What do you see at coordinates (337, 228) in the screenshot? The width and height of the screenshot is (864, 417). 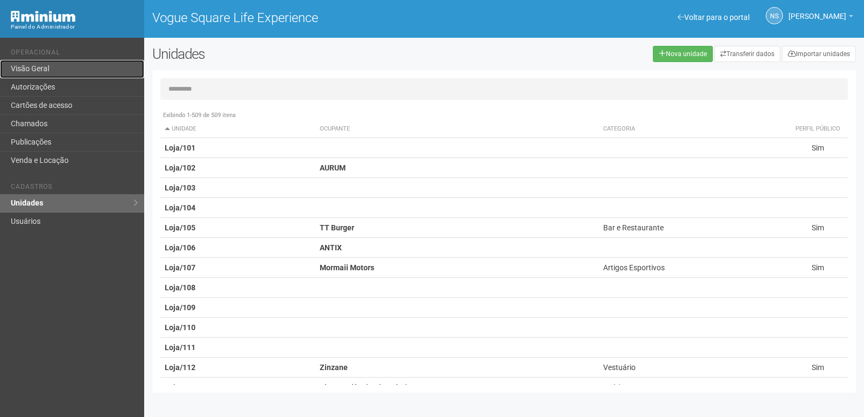 I see `strong: TT Burger` at bounding box center [337, 228].